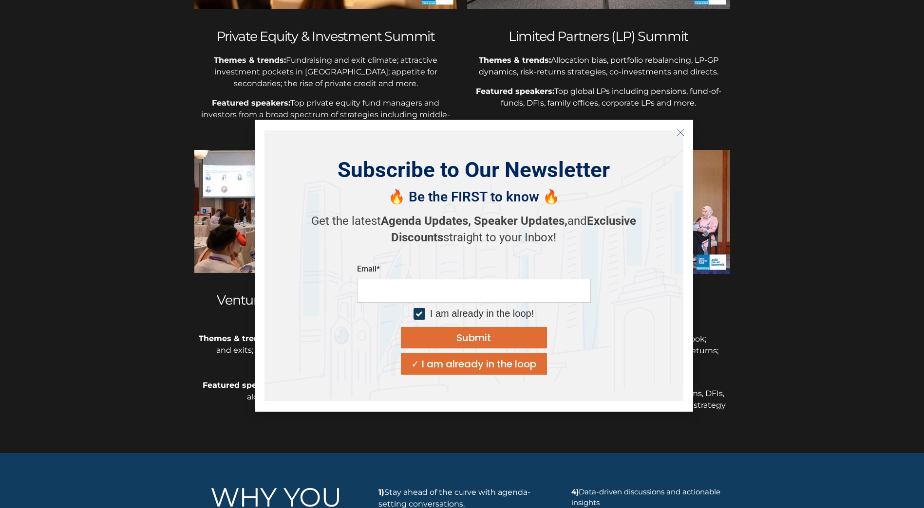 This screenshot has width=924, height=508. What do you see at coordinates (515, 60) in the screenshot?
I see `span: Themes & trends:` at bounding box center [515, 60].